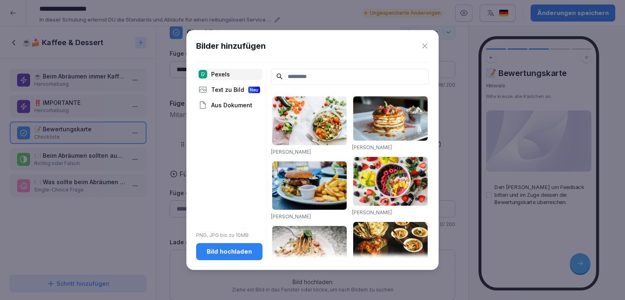 Image resolution: width=625 pixels, height=300 pixels. Describe the element at coordinates (254, 90) in the screenshot. I see `div: Neu` at that location.